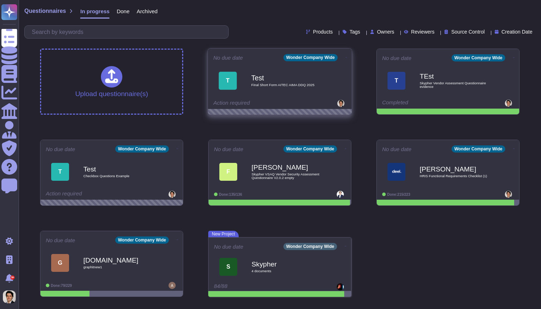 The image size is (541, 309). Describe the element at coordinates (455, 176) in the screenshot. I see `span: HRIS Functional Requirements Checklist (1)` at that location.